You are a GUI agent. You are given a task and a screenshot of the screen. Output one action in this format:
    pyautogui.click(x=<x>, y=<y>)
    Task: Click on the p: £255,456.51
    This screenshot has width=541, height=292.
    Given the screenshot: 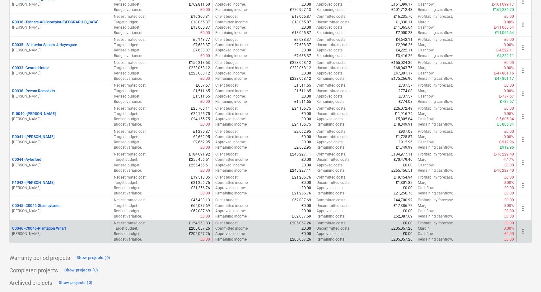 What is the action you would take?
    pyautogui.click(x=402, y=170)
    